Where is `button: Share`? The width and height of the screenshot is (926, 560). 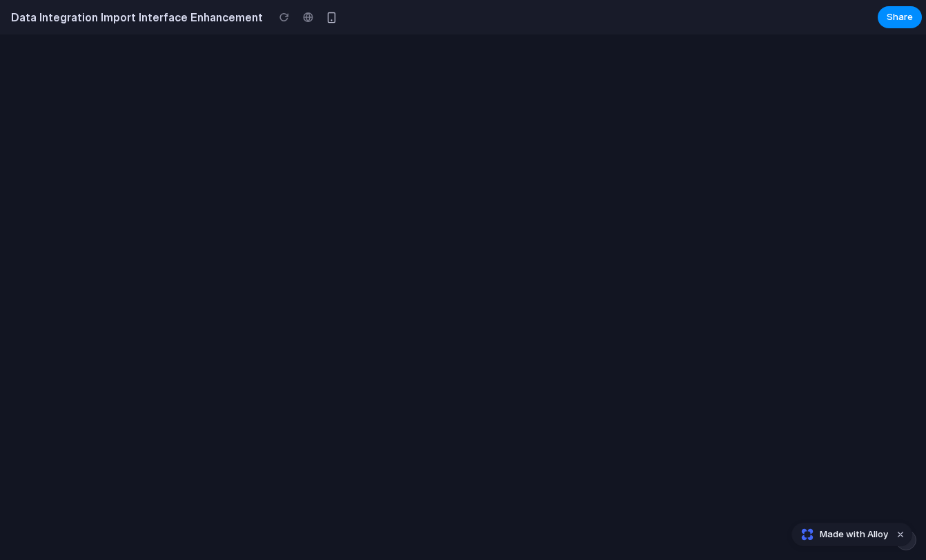 button: Share is located at coordinates (900, 17).